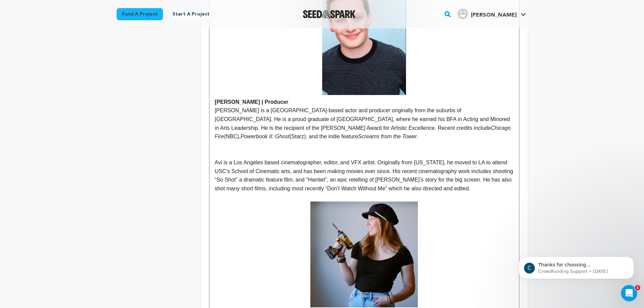 The image size is (644, 308). Describe the element at coordinates (637, 288) in the screenshot. I see `span: 1` at that location.